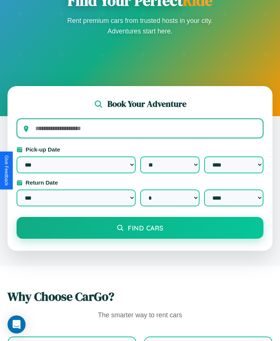  What do you see at coordinates (140, 149) in the screenshot?
I see `label: Pick-up Date` at bounding box center [140, 149].